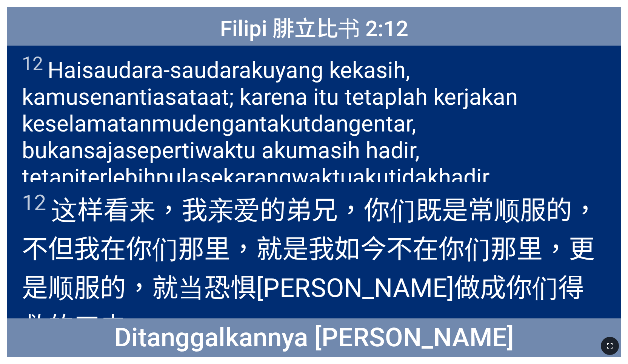 Image resolution: width=628 pixels, height=364 pixels. What do you see at coordinates (310, 269) in the screenshot?
I see `wg27: 的弟兄，你们既` at bounding box center [310, 269].